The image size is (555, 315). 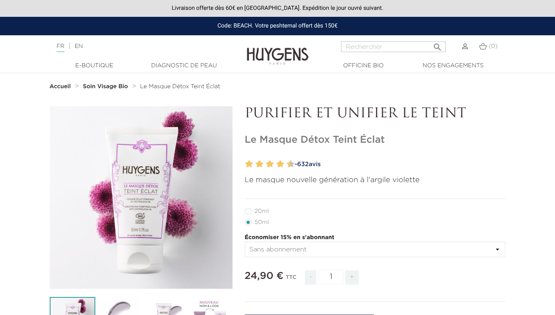 What do you see at coordinates (331, 277) in the screenshot?
I see `input: Quantité` at bounding box center [331, 277].